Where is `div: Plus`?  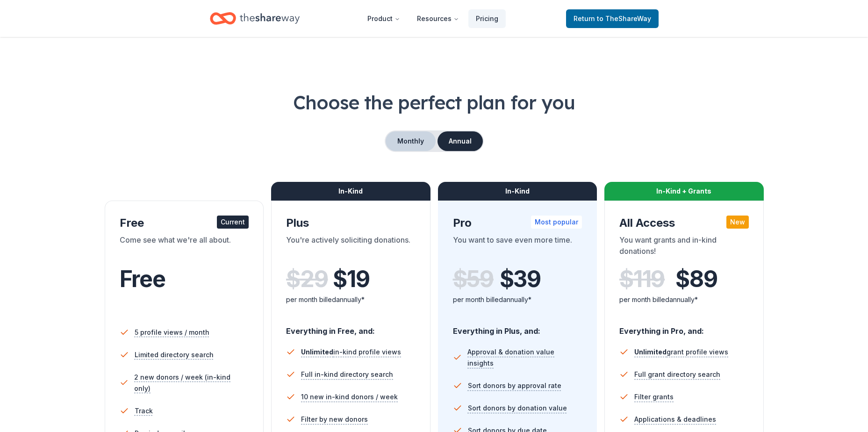 div: Plus is located at coordinates (351, 223).